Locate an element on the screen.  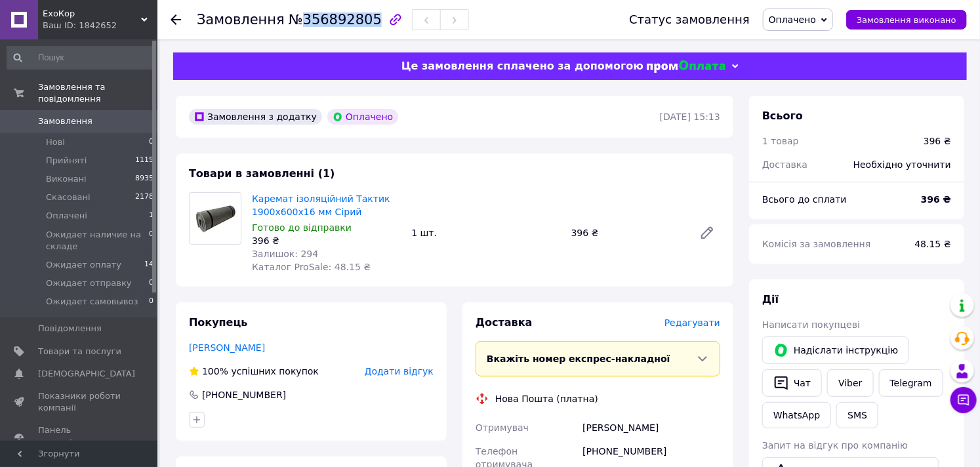
span: Виконані is located at coordinates (66, 179).